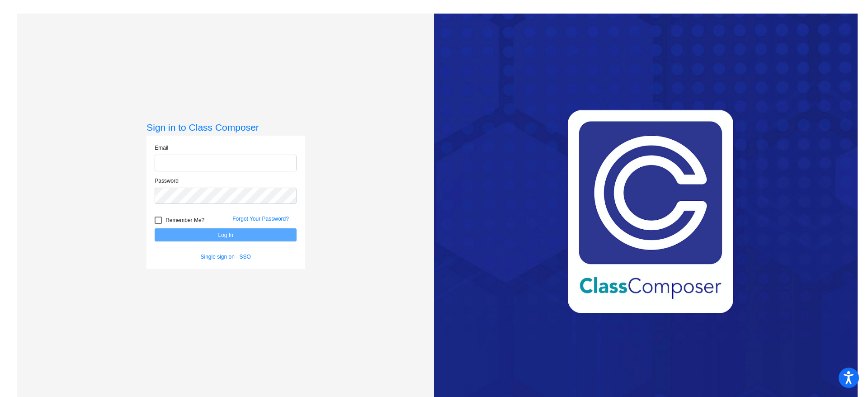 The width and height of the screenshot is (868, 397). Describe the element at coordinates (260, 219) in the screenshot. I see `a: Forgot Your Password?` at that location.